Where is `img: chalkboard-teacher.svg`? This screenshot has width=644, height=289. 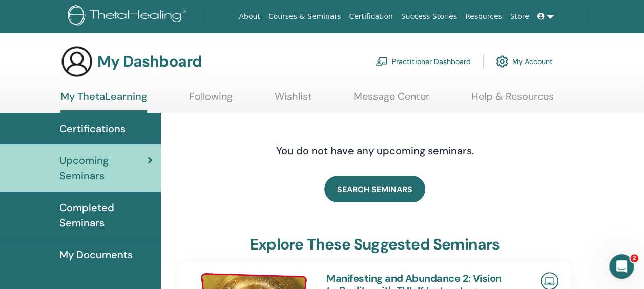
img: chalkboard-teacher.svg is located at coordinates (382, 61).